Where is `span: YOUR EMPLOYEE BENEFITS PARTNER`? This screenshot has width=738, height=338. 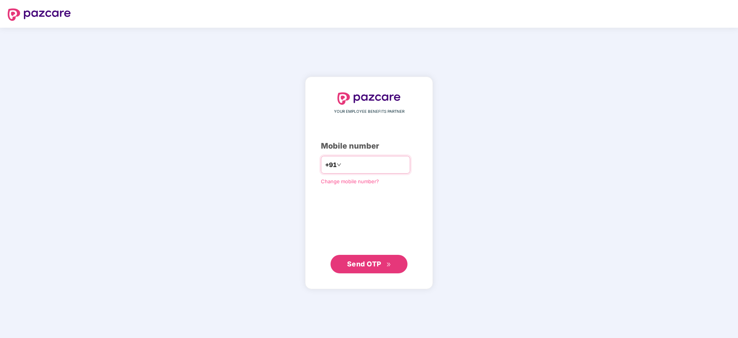 span: YOUR EMPLOYEE BENEFITS PARTNER is located at coordinates (369, 112).